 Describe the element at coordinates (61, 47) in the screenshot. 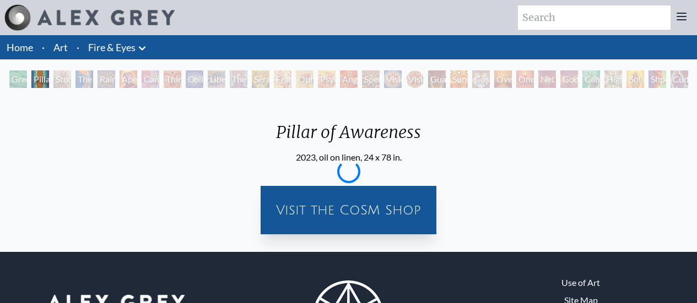

I see `a: Art` at that location.